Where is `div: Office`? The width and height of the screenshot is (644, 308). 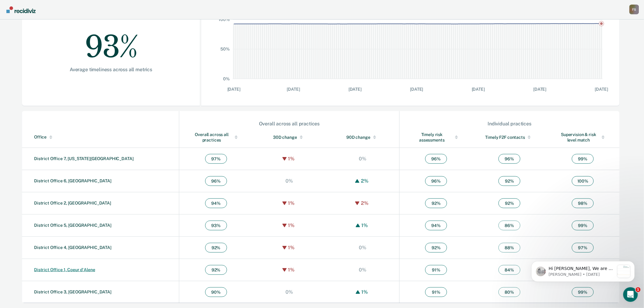
div: Office is located at coordinates (105, 137).